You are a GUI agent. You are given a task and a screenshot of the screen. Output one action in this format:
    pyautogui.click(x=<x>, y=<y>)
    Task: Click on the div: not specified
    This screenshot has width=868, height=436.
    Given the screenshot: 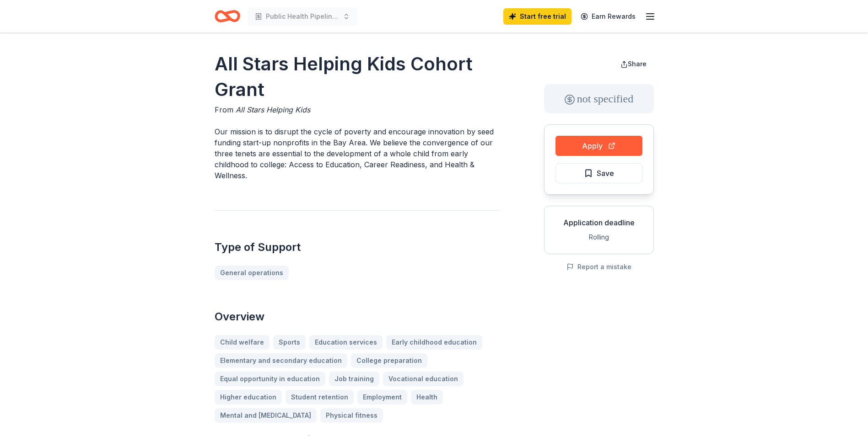 What is the action you would take?
    pyautogui.click(x=600, y=98)
    